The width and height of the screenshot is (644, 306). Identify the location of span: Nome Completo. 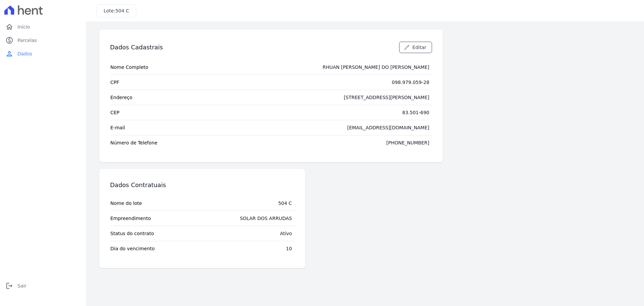
(129, 67).